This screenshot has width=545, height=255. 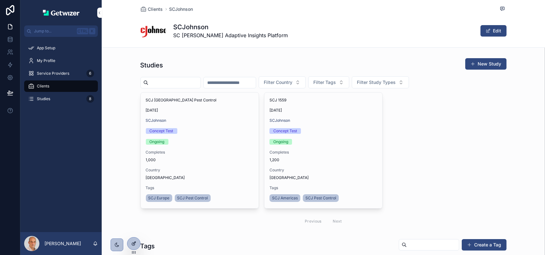 I want to click on h1: Tags, so click(x=148, y=246).